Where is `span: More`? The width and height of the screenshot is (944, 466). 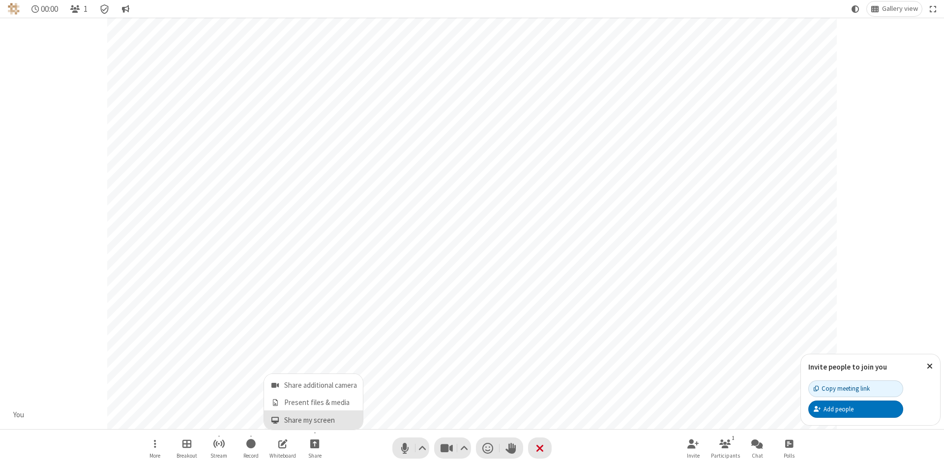 span: More is located at coordinates (155, 455).